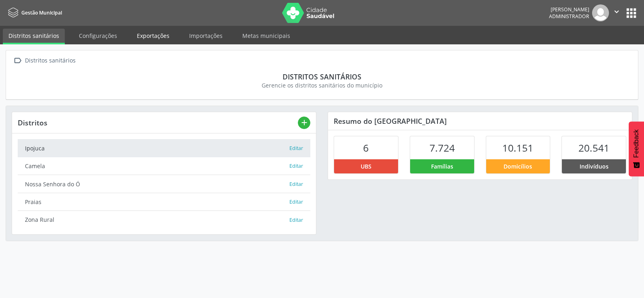 This screenshot has width=644, height=298. Describe the element at coordinates (44, 60) in the screenshot. I see `a:  Distritos sanitários` at that location.